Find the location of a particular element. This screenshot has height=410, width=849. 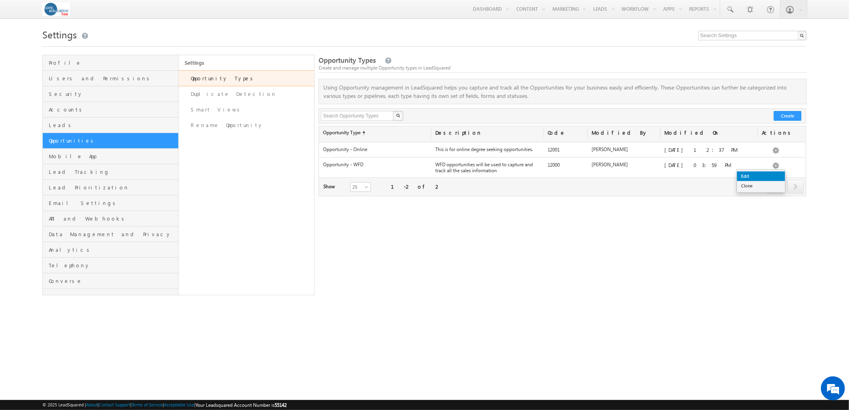

a: Users and Permissions is located at coordinates (110, 78).